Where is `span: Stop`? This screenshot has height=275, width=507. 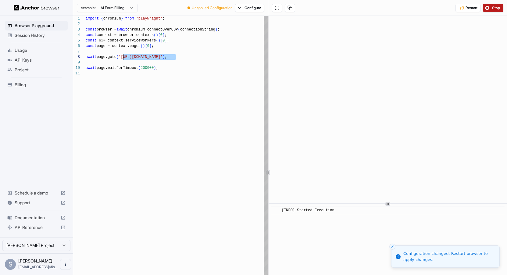
span: Stop is located at coordinates (496, 8).